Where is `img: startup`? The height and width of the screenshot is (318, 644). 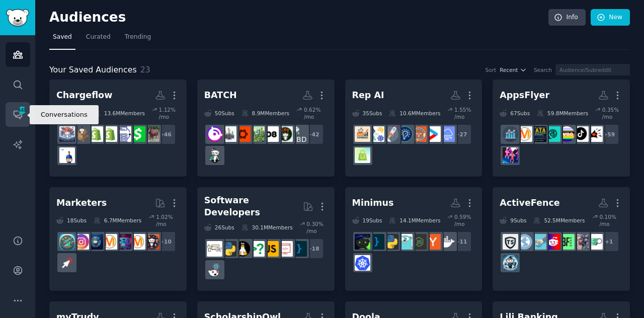
img: startup is located at coordinates (433, 134).